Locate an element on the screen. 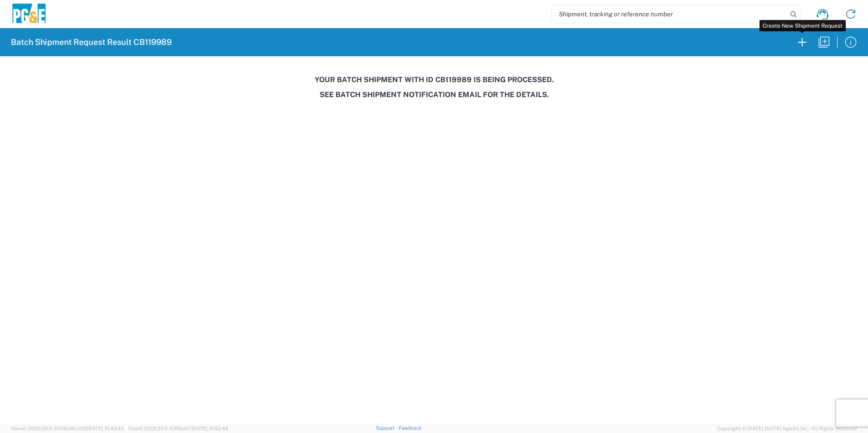 This screenshot has width=868, height=433. a: Feedback is located at coordinates (410, 428).